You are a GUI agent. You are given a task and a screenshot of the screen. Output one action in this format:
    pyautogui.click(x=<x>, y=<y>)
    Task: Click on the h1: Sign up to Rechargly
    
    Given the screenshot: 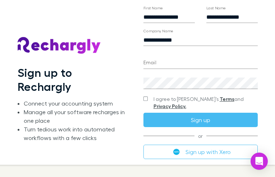 What is the action you would take?
    pyautogui.click(x=73, y=79)
    